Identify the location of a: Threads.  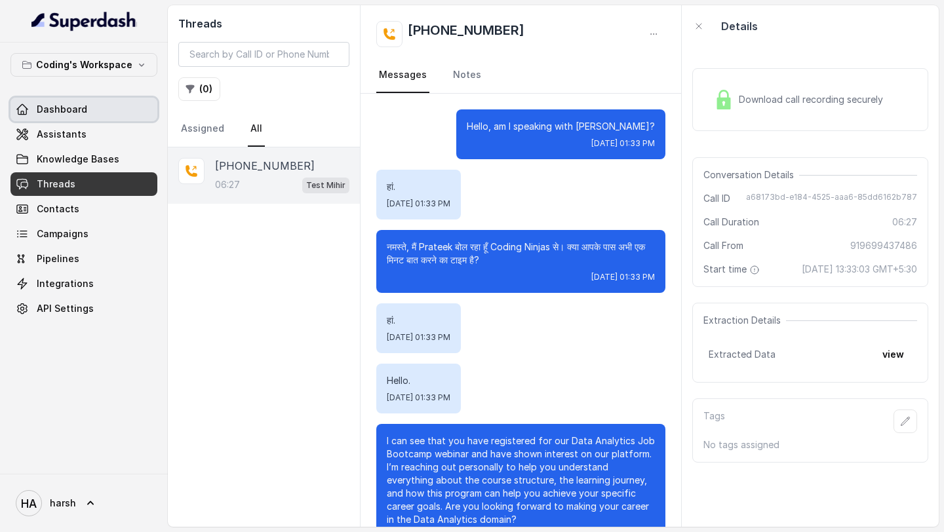
(84, 184).